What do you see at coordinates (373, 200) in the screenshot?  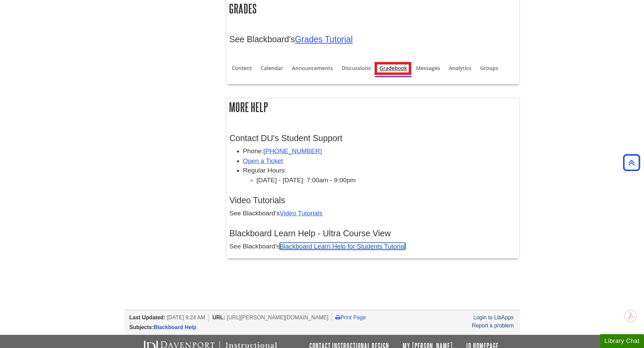 I see `h3: Video Tutorials` at bounding box center [373, 200].